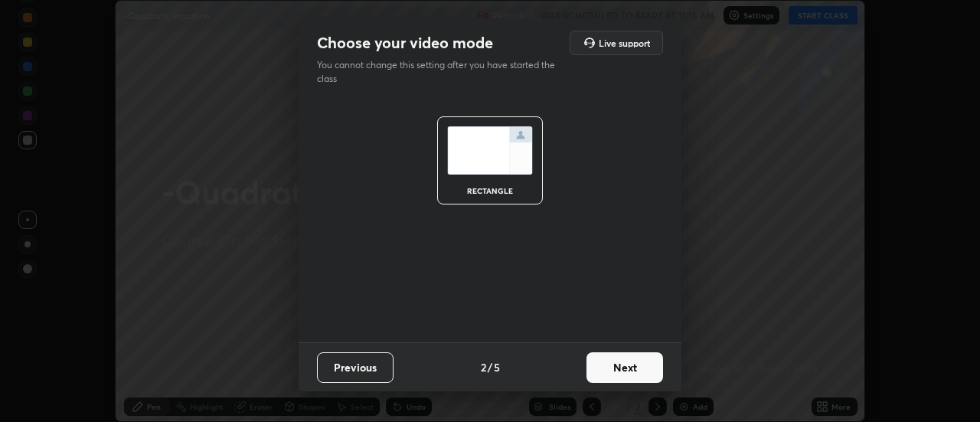 The image size is (980, 422). I want to click on h5: Live support, so click(624, 43).